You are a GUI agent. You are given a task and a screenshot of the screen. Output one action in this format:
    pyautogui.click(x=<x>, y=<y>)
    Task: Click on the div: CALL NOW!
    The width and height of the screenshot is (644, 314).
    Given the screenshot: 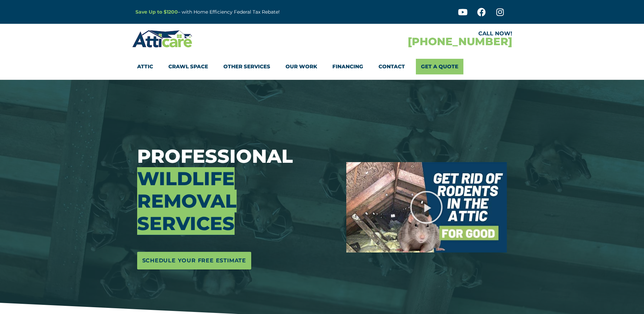 What is the action you would take?
    pyautogui.click(x=417, y=34)
    